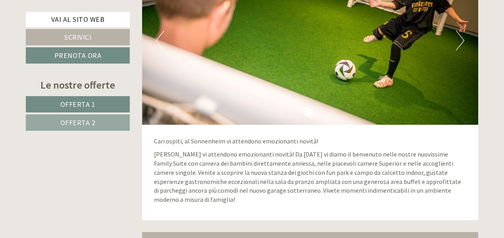 The width and height of the screenshot is (504, 238). I want to click on a: Prenota ora, so click(78, 55).